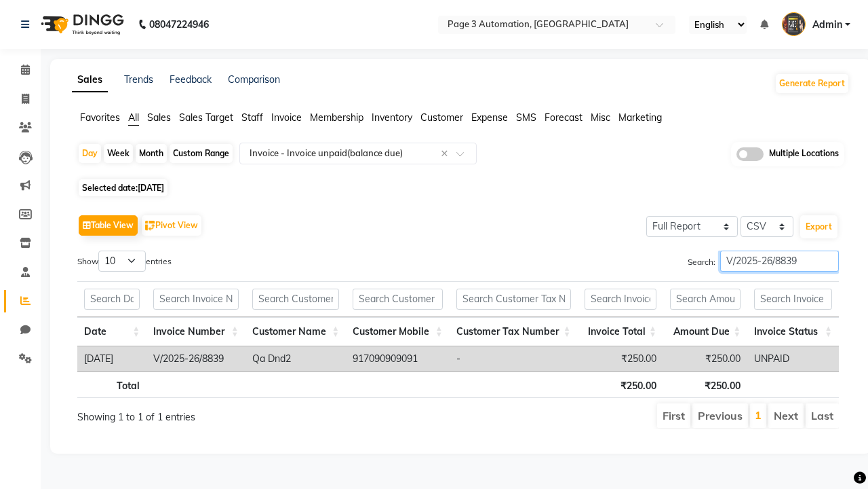 This screenshot has width=868, height=489. Describe the element at coordinates (89, 153) in the screenshot. I see `div: Day` at that location.